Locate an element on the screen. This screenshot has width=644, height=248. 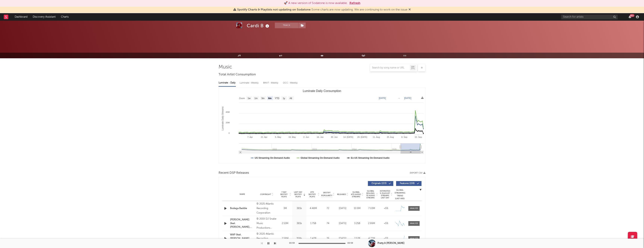
div: 2.58M is located at coordinates (285, 239).